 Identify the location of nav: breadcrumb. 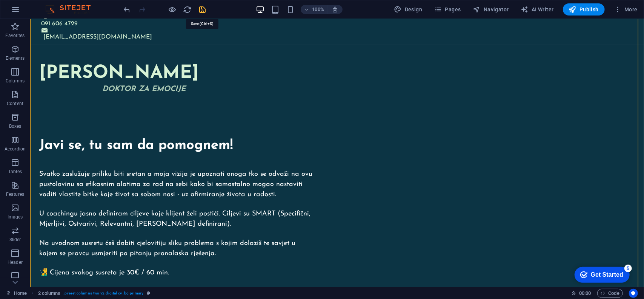
(94, 293).